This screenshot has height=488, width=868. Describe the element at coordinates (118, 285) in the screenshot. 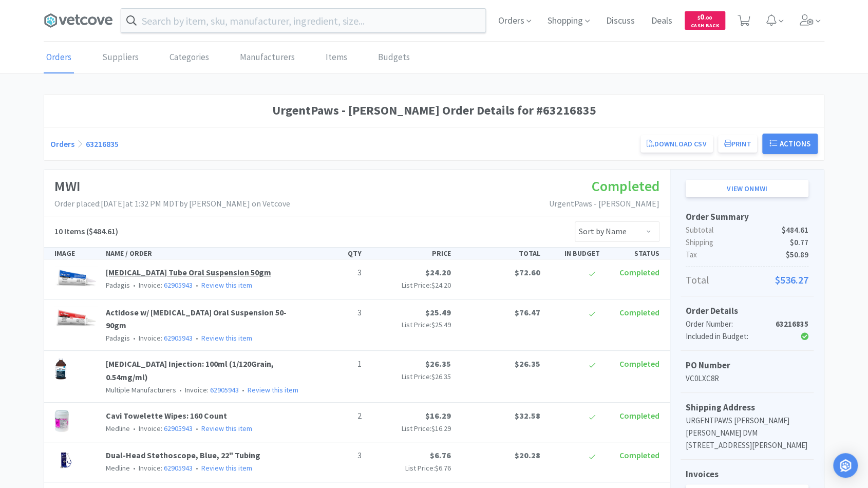

I see `span: Padagis` at that location.